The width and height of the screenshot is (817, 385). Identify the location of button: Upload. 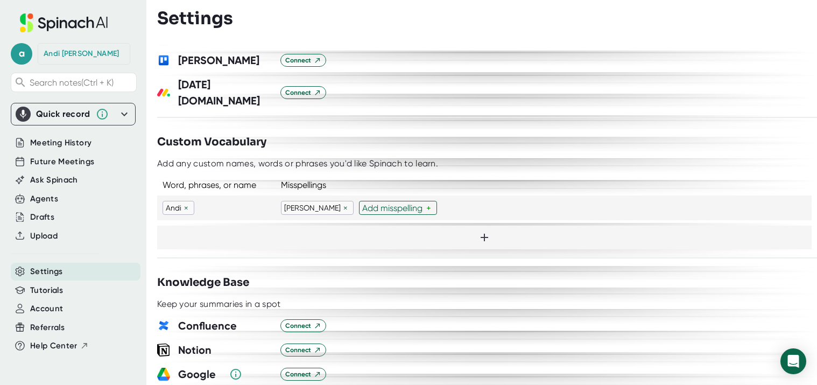
(44, 236).